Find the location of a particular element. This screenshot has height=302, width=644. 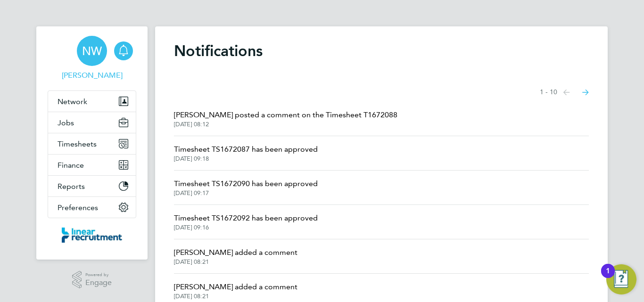

button: Open Resource Center, 1 new notification is located at coordinates (621, 279).